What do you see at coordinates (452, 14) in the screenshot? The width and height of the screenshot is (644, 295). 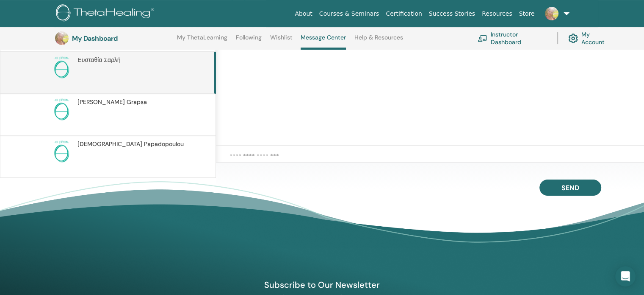 I see `a: Success Stories` at bounding box center [452, 14].